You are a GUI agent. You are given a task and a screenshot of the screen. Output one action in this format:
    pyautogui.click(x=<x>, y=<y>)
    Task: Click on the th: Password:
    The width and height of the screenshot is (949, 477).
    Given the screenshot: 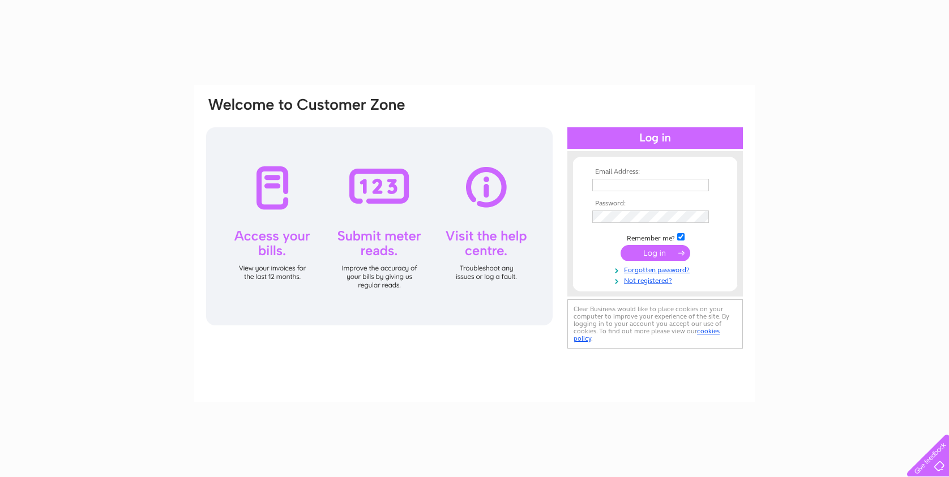 What is the action you would take?
    pyautogui.click(x=655, y=204)
    